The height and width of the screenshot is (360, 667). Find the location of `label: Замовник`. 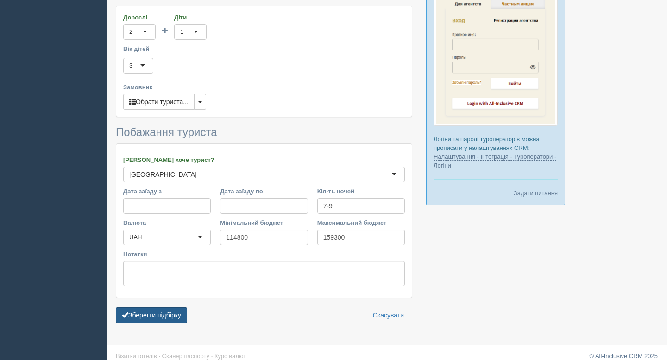

label: Замовник is located at coordinates (264, 87).